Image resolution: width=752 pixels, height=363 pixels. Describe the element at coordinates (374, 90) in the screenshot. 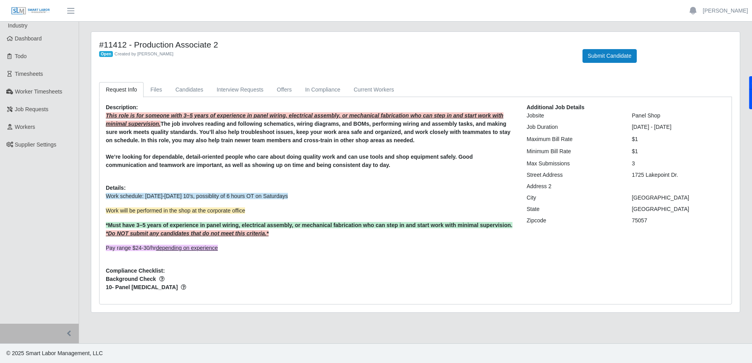

I see `a: Current Workers` at that location.